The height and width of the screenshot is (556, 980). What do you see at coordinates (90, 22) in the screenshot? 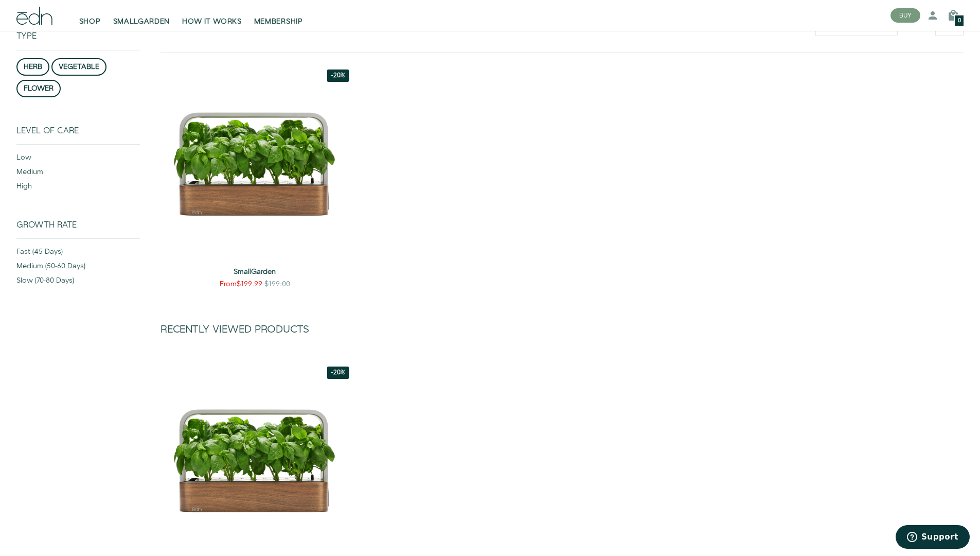
I see `span: SHOP` at bounding box center [90, 22].